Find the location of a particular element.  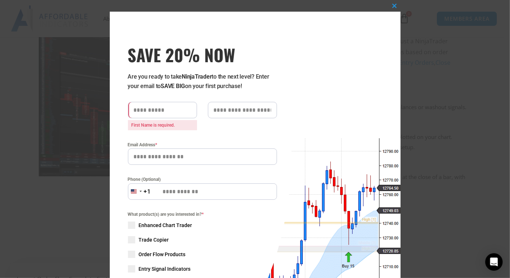

div: +1 is located at coordinates (148, 192).